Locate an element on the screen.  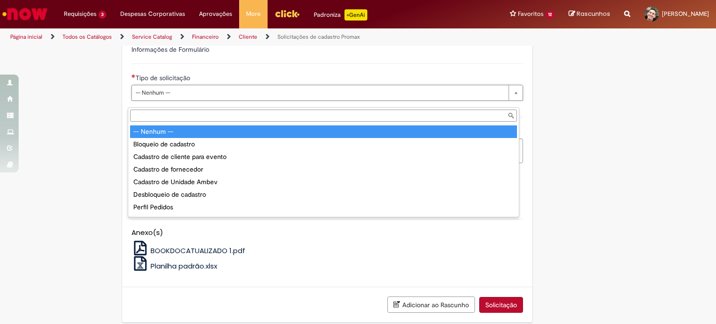
div: Cadastro de cliente para evento is located at coordinates (324, 157).